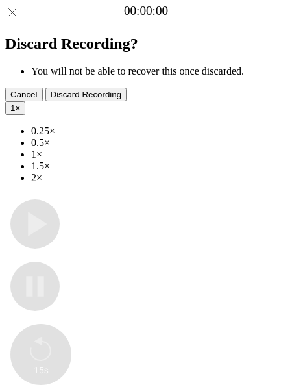  What do you see at coordinates (12, 108) in the screenshot?
I see `span: 1` at bounding box center [12, 108].